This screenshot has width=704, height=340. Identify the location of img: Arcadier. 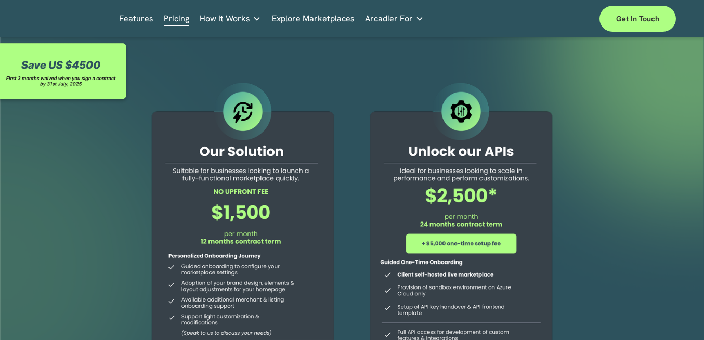
(68, 18).